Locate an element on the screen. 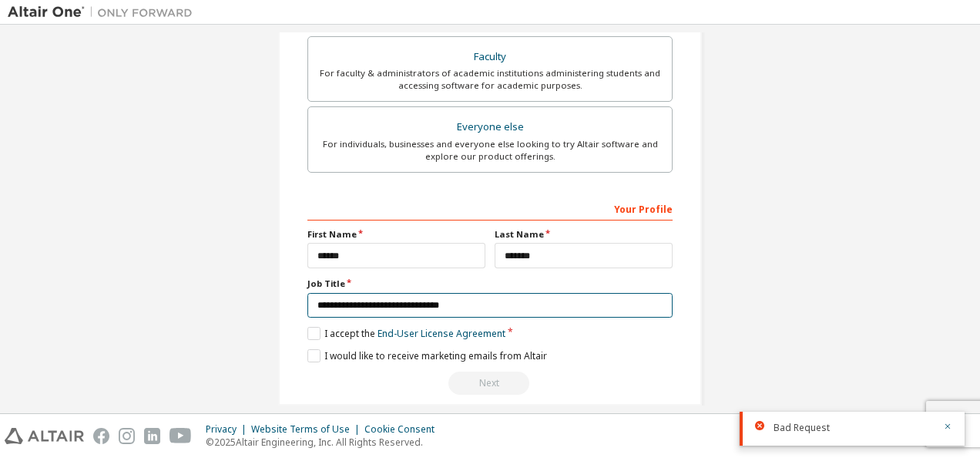 Image resolution: width=980 pixels, height=458 pixels. span: Bad Request is located at coordinates (802, 428).